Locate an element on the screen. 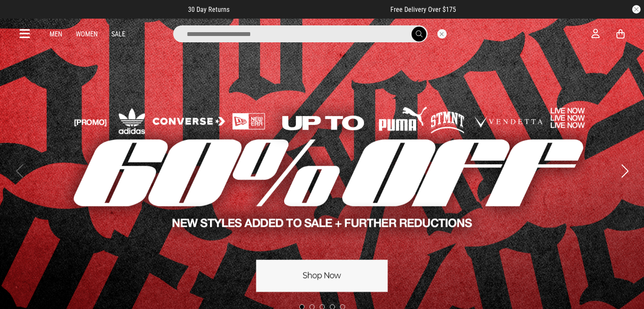 This screenshot has height=309, width=644. button: Previous slide is located at coordinates (19, 171).